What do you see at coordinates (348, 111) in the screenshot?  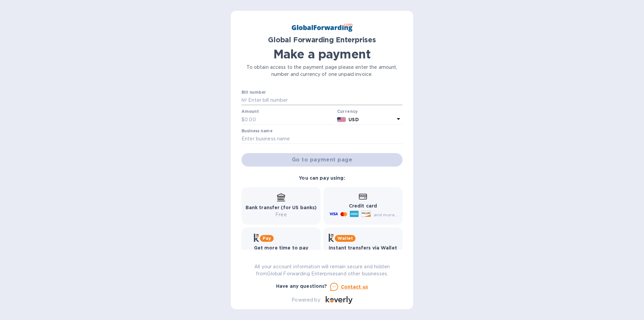 I see `b: Currency` at bounding box center [348, 111].